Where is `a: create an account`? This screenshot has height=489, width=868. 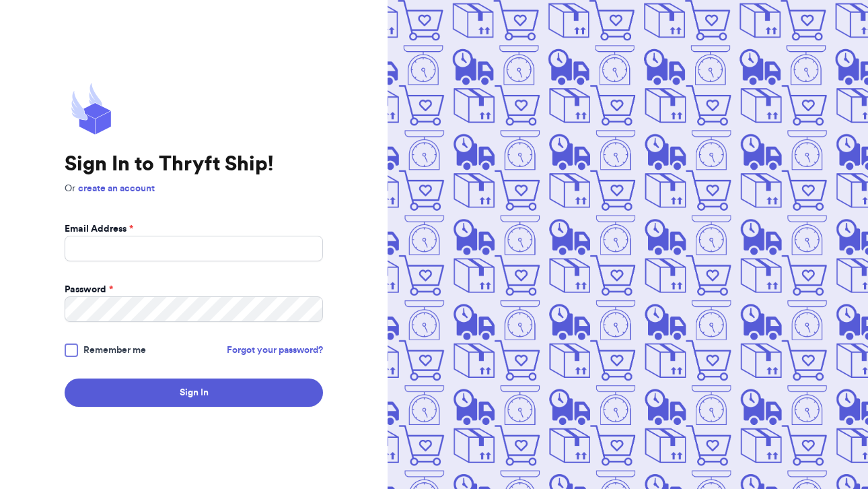
a: create an account is located at coordinates (116, 188).